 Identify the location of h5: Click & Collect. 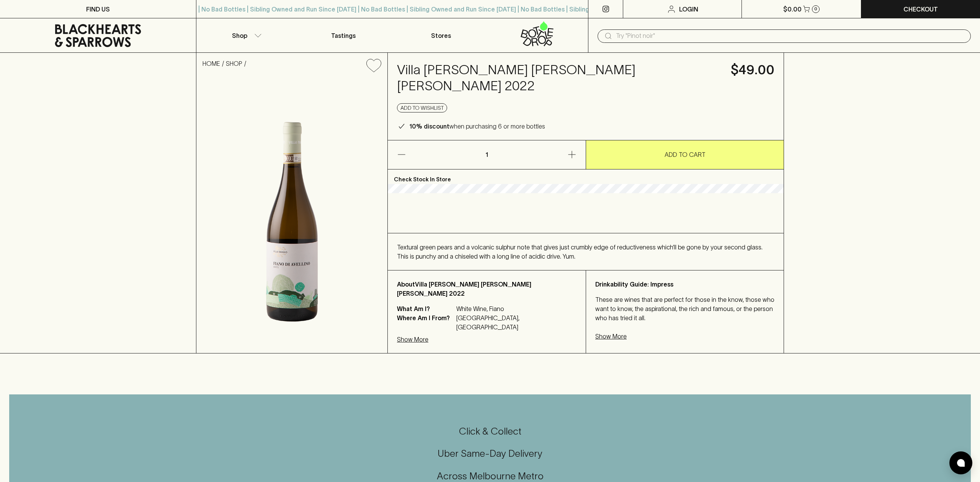
(490, 431).